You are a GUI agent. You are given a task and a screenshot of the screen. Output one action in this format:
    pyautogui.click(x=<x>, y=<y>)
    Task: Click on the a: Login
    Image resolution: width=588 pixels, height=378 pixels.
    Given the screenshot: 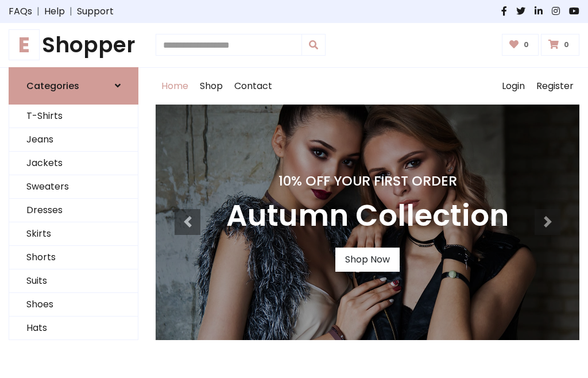 What is the action you would take?
    pyautogui.click(x=513, y=86)
    